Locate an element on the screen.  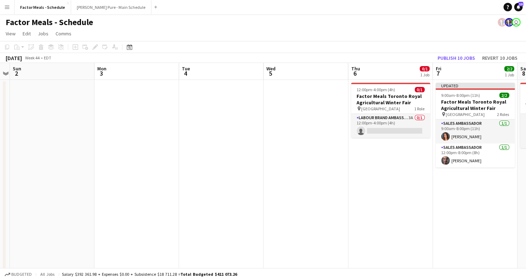
button: Revert 10 jobs is located at coordinates (500, 58).